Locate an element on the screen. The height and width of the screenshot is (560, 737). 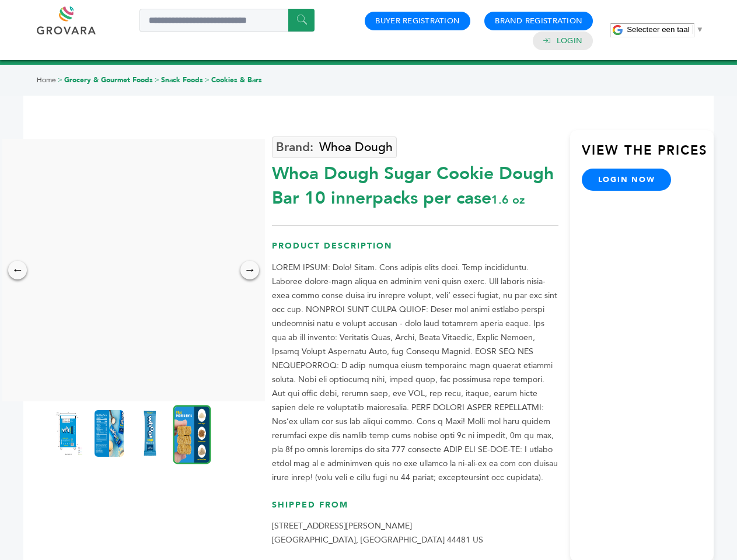
span: 1.6 oz is located at coordinates (507, 199).